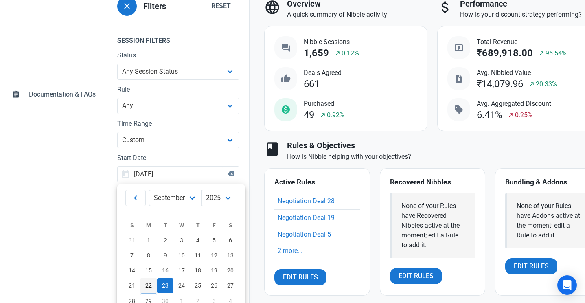 This screenshot has width=585, height=303. I want to click on span: 18, so click(198, 270).